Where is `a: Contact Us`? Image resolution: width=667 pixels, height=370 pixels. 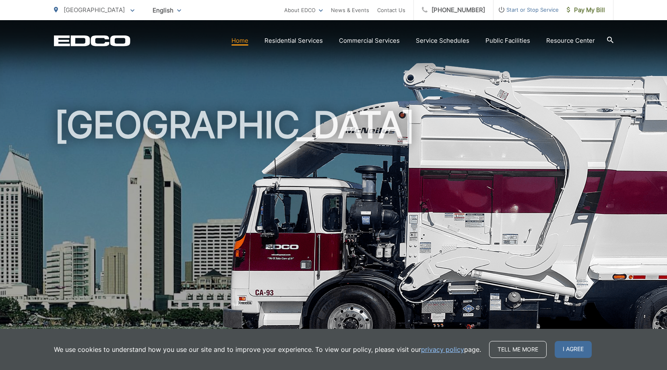 a: Contact Us is located at coordinates (391, 10).